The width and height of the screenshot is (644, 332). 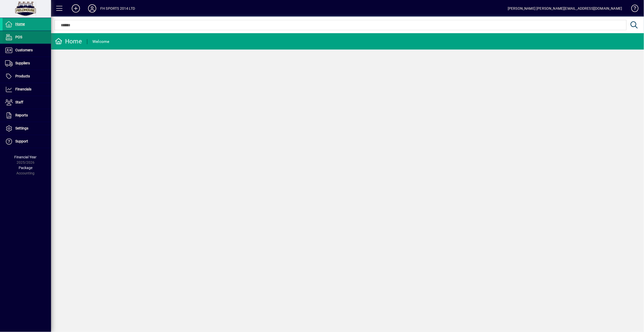 What do you see at coordinates (27, 89) in the screenshot?
I see `a: Financials` at bounding box center [27, 89].